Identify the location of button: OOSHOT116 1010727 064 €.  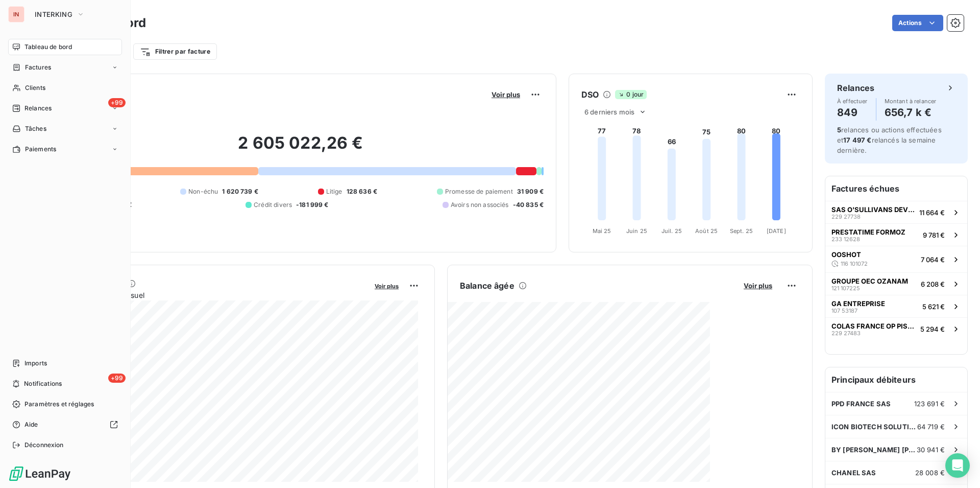
(897, 259).